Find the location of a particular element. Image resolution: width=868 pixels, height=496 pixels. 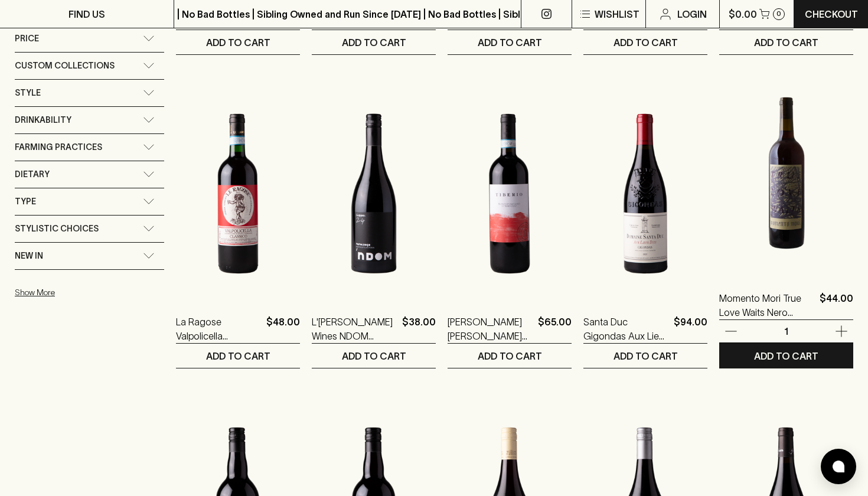

div: Stylistic Choices is located at coordinates (90, 228).